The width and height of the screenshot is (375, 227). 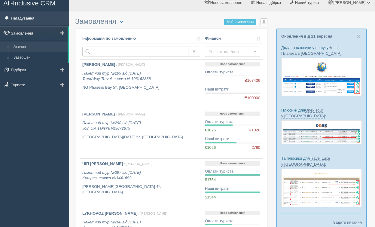 I want to click on span: Усі замовлення, so click(x=230, y=52).